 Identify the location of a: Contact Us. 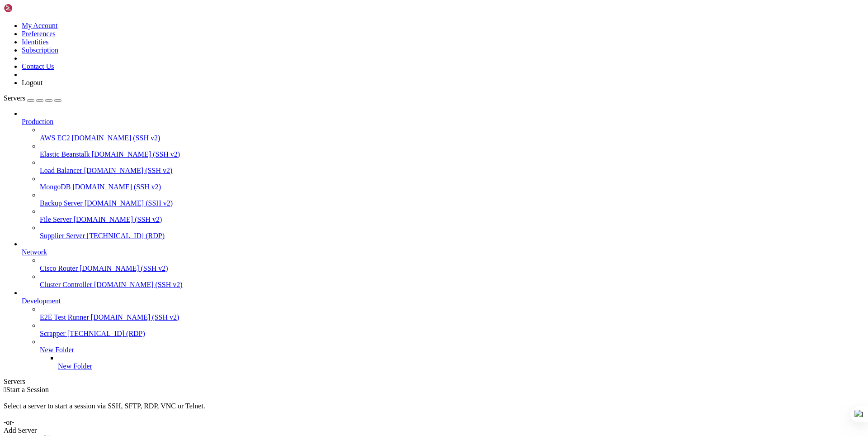
(38, 66).